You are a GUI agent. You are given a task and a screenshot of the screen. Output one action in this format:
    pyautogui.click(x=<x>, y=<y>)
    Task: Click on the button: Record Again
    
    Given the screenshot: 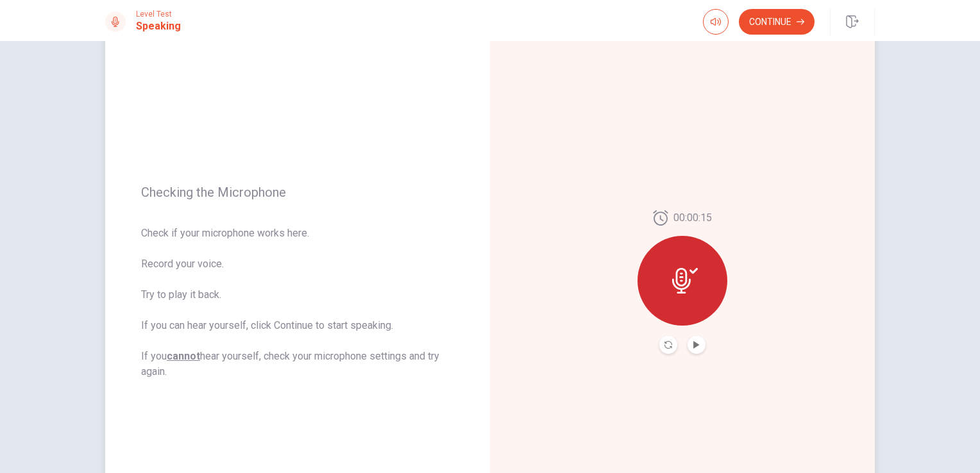 What is the action you would take?
    pyautogui.click(x=668, y=345)
    